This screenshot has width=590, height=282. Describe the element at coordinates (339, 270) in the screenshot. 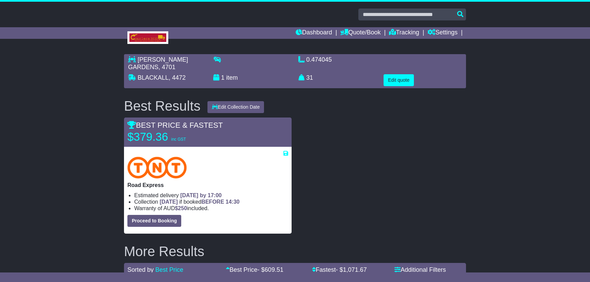

I see `a: Fastest- $1,071.67` at that location.